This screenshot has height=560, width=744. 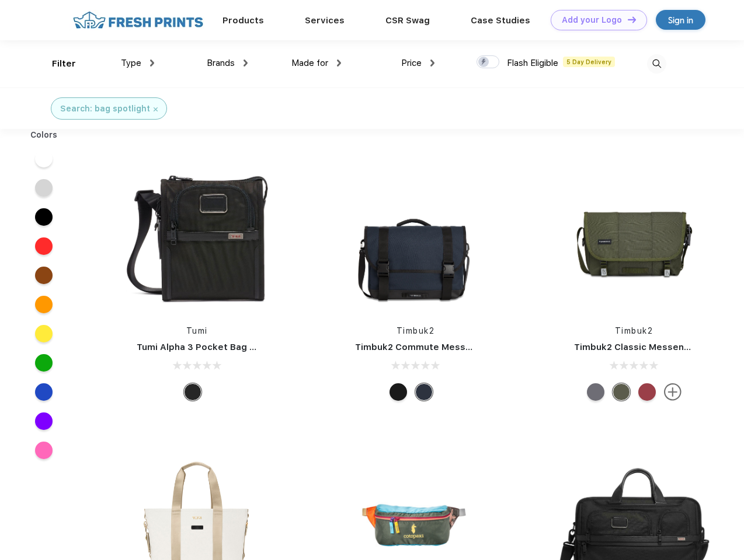 What do you see at coordinates (155, 109) in the screenshot?
I see `img: filter_cancel.svg` at bounding box center [155, 109].